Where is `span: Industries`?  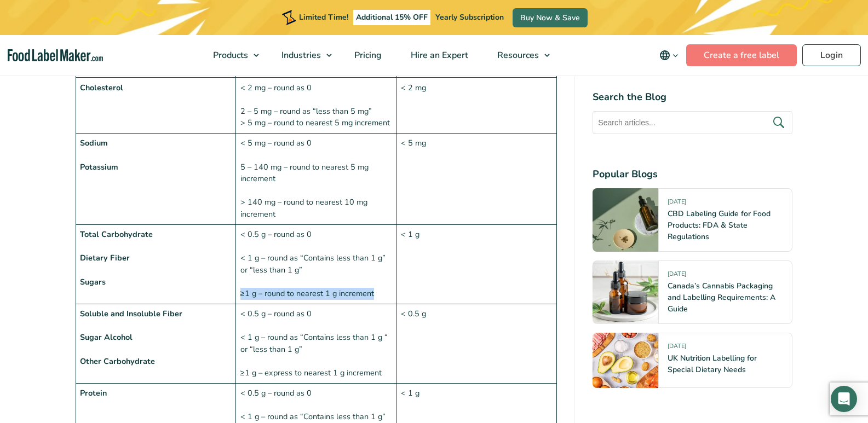 span: Industries is located at coordinates (300, 55).